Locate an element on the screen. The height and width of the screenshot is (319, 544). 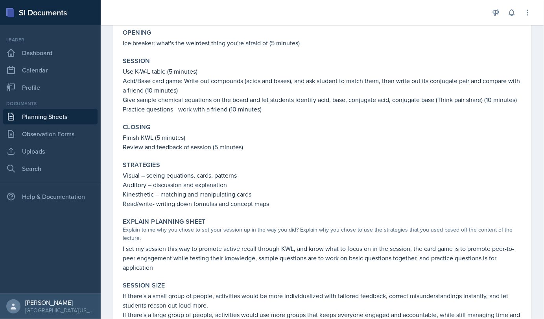
a: Observation Forms is located at coordinates (50, 134).